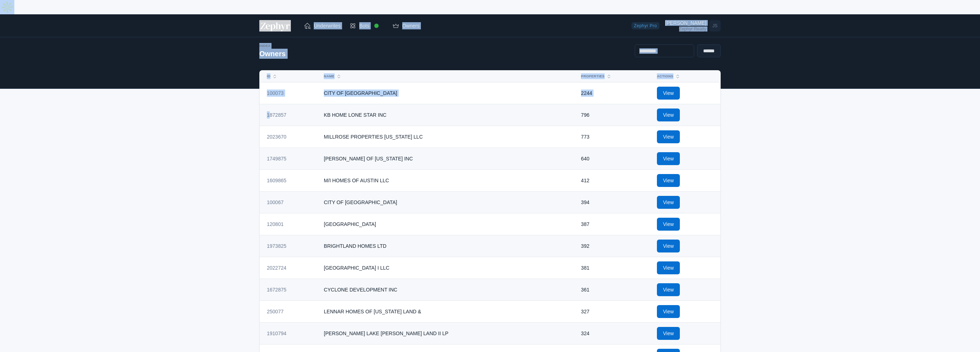 The height and width of the screenshot is (352, 980). Describe the element at coordinates (448, 290) in the screenshot. I see `td: CYCLONE DEVELOPMENT INC` at that location.